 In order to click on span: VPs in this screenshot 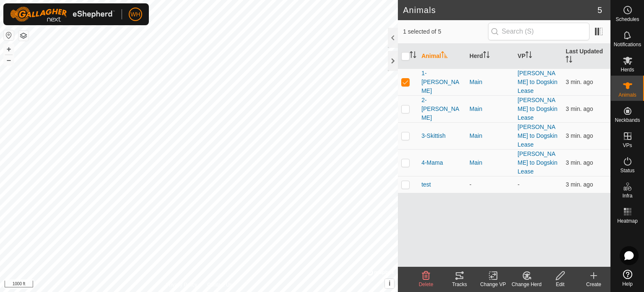, I will do `click(627, 146)`.